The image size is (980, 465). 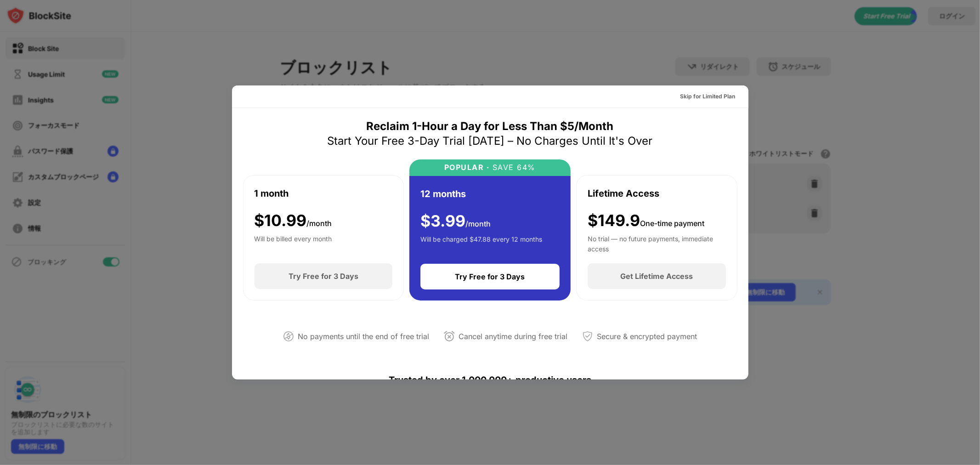 I want to click on span: One-time payment, so click(x=672, y=224).